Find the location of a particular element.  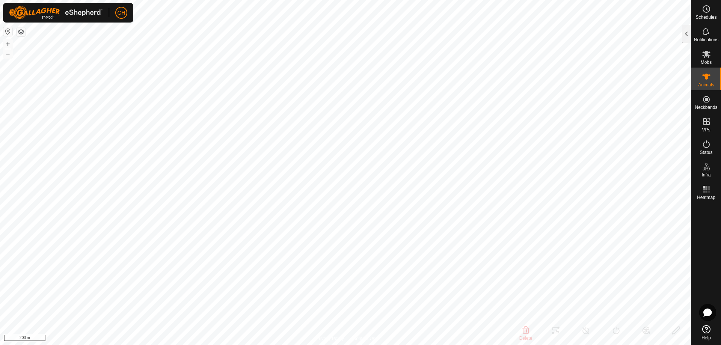

span: Help is located at coordinates (706, 338).